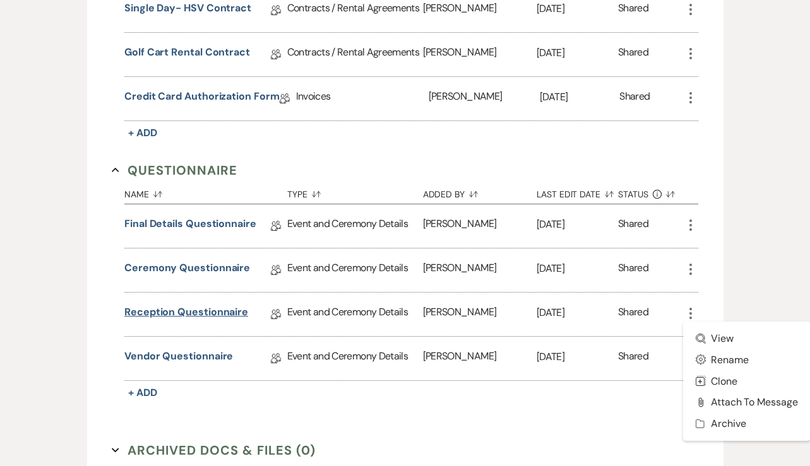 This screenshot has width=810, height=466. What do you see at coordinates (206, 192) in the screenshot?
I see `button: Name` at bounding box center [206, 192].